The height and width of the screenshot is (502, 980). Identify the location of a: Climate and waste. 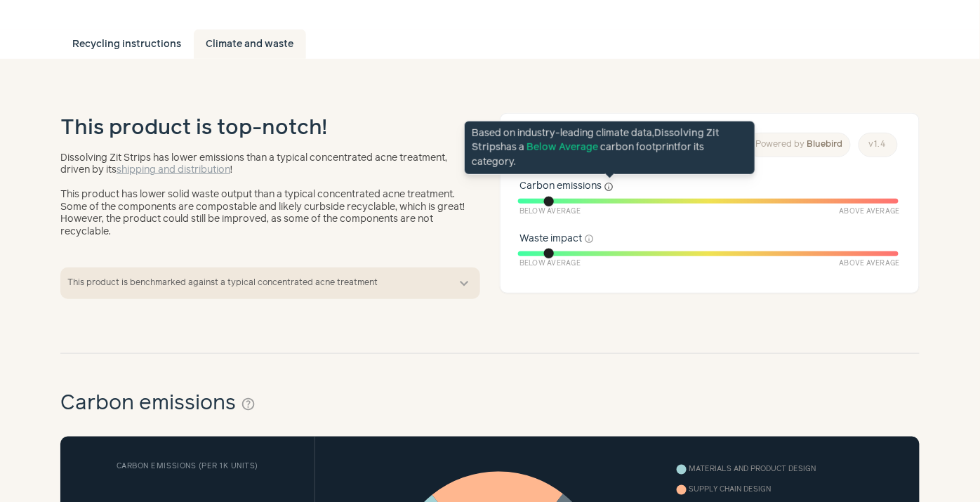
(250, 44).